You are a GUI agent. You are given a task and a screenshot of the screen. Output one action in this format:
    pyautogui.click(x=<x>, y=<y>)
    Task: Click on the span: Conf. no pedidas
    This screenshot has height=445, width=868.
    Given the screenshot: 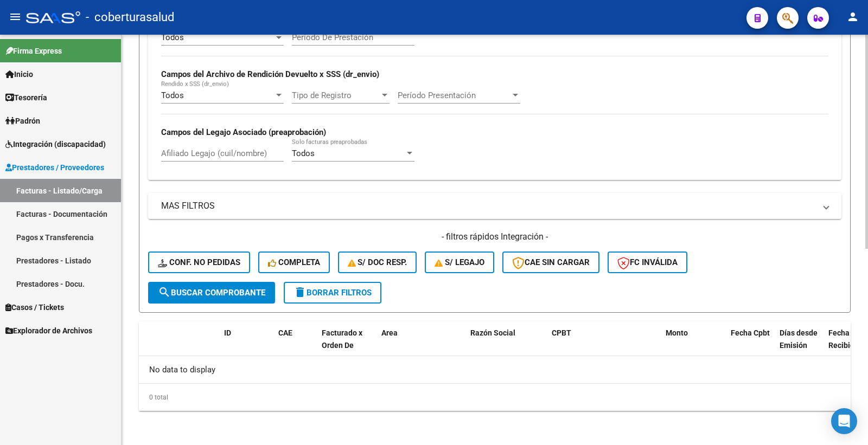 What is the action you would take?
    pyautogui.click(x=199, y=263)
    